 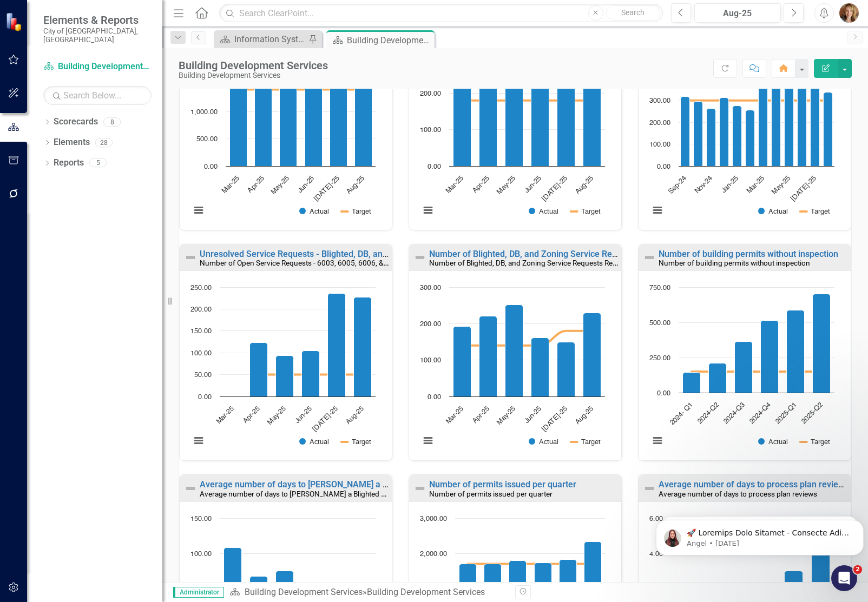 I want to click on a: Average number of days to process plan reviews, so click(x=754, y=484).